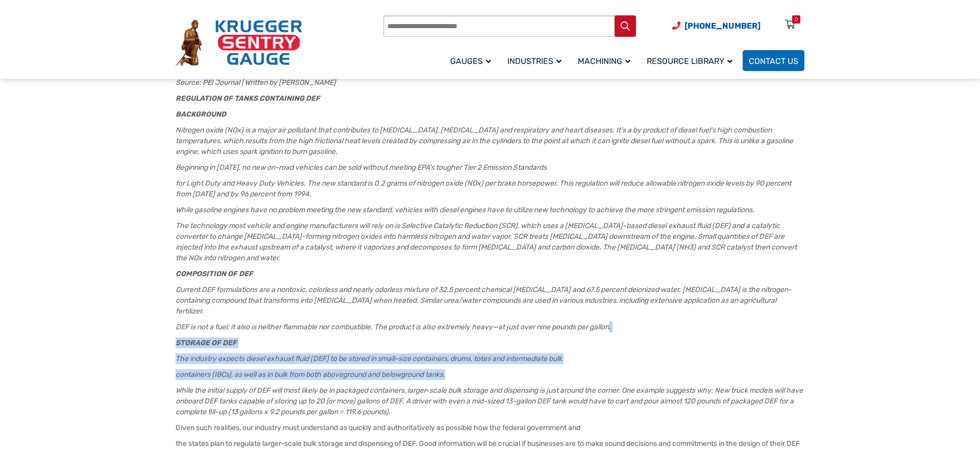  What do you see at coordinates (369, 358) in the screenshot?
I see `em: The industry expects diesel exhaust fluid (DEF) to be stored in small-size containers, drums, tot...` at bounding box center [369, 358].